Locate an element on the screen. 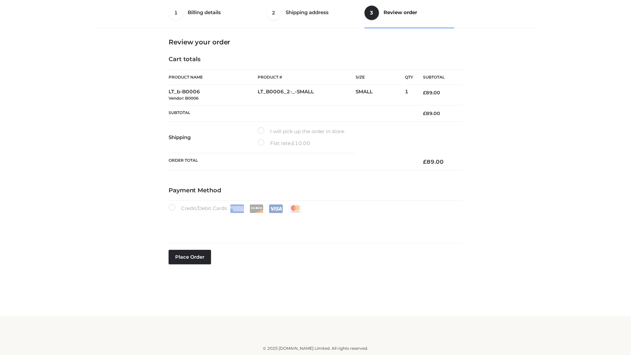 Image resolution: width=631 pixels, height=355 pixels. label: Credit/Debit Cards is located at coordinates (235, 208).